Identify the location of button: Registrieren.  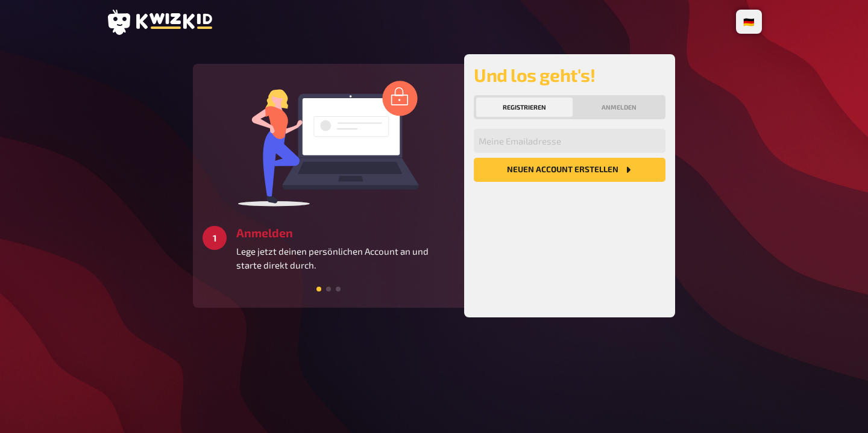
(524, 107).